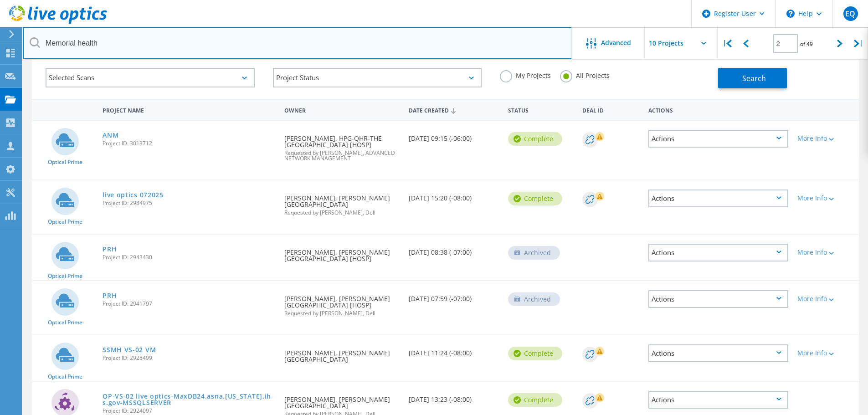 The image size is (868, 415). Describe the element at coordinates (129, 350) in the screenshot. I see `a: SSMH VS-02 VM` at that location.